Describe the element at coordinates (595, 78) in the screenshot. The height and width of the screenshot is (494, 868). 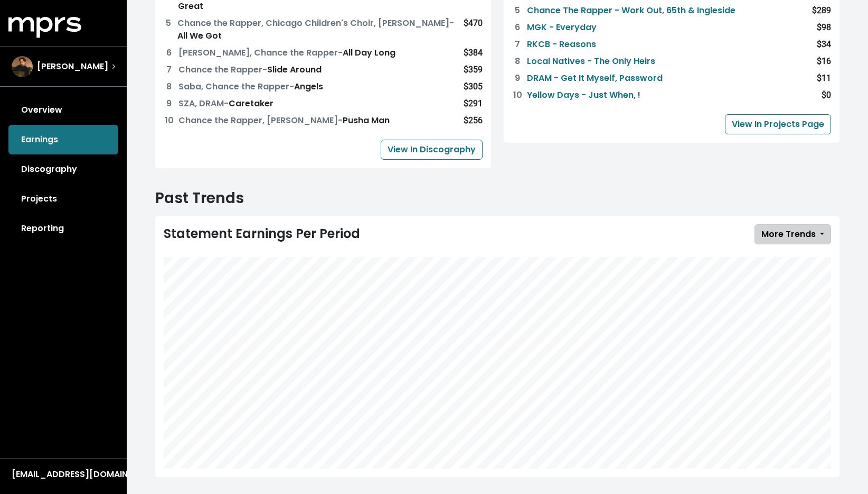
I see `a: DRAM - Get It Myself, Password` at that location.